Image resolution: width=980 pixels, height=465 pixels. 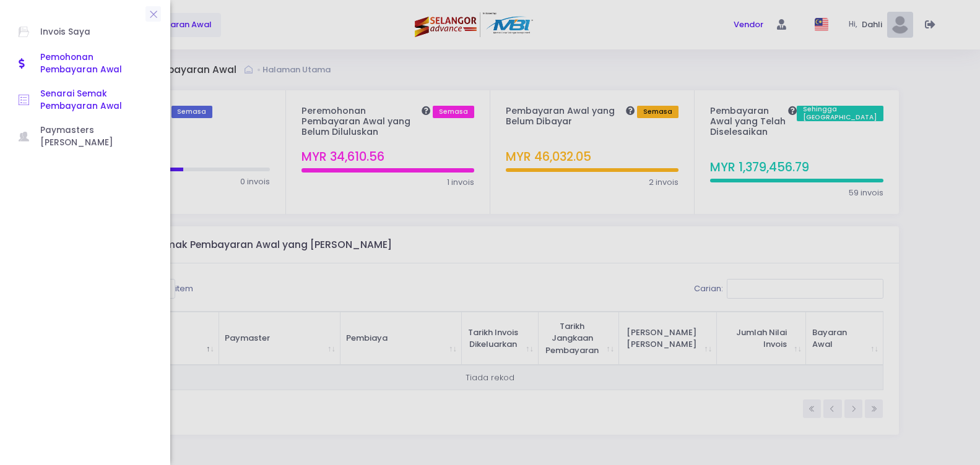 What do you see at coordinates (85, 100) in the screenshot?
I see `a: Senarai Semak Pembayaran Awal` at bounding box center [85, 100].